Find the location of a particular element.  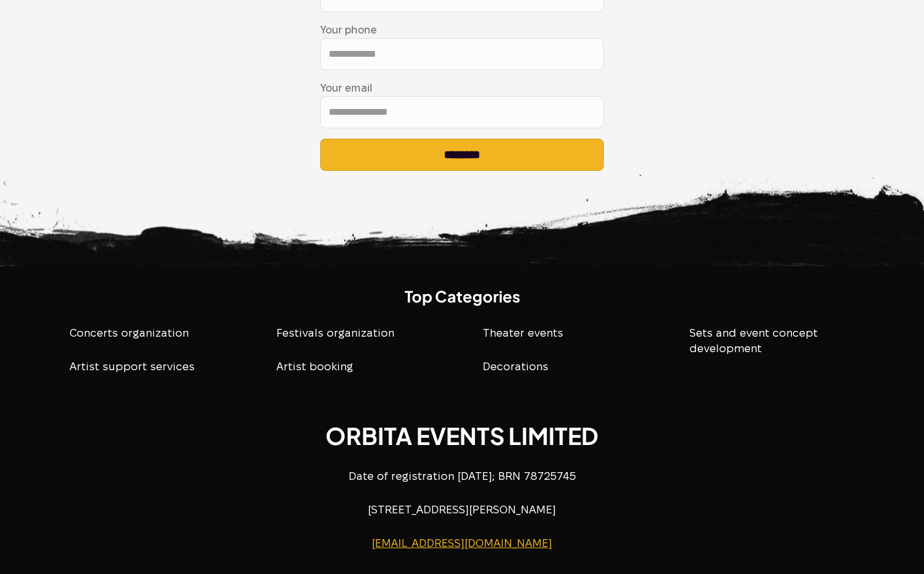

input: Your phone is located at coordinates (462, 54).